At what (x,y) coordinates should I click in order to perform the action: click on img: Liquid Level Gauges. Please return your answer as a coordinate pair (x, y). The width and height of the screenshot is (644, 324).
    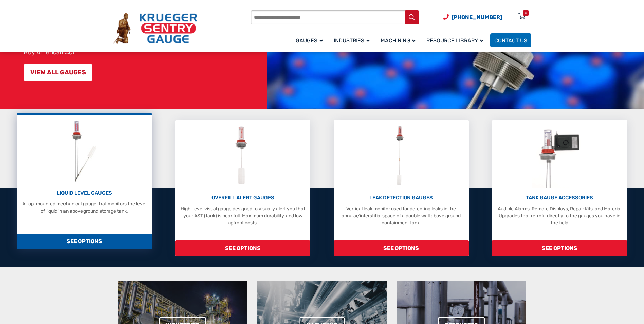
    Looking at the image, I should click on (84, 151).